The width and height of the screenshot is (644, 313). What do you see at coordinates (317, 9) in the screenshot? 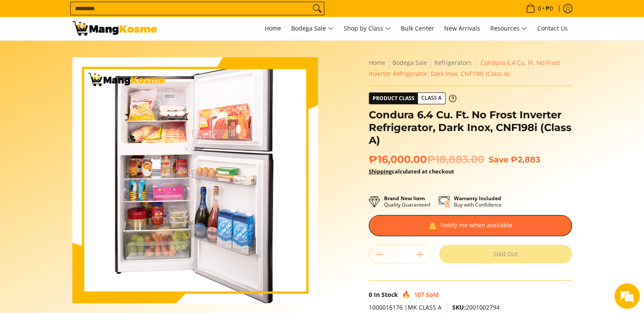
I see `button: Search` at bounding box center [317, 9].